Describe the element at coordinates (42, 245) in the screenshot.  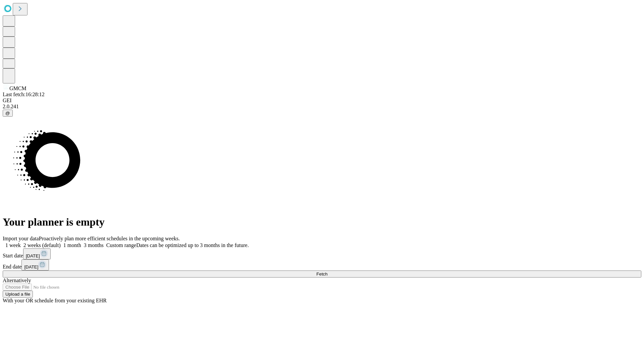
I see `span: 2 weeks (default)` at that location.